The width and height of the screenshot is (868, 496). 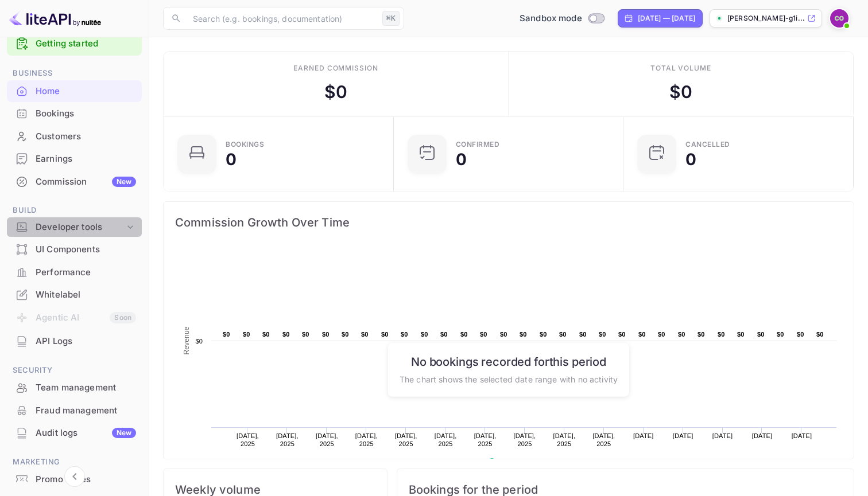 I want to click on a: Home, so click(x=74, y=91).